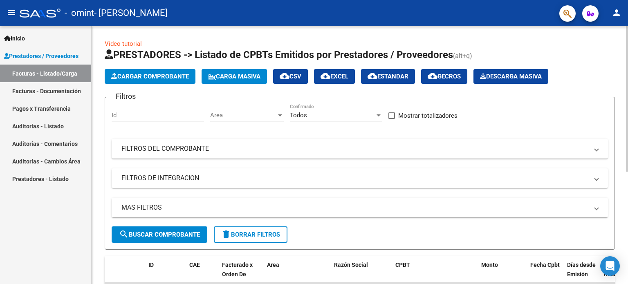  Describe the element at coordinates (511, 76) in the screenshot. I see `app-download-masive: Descarga masiva de comprobantes (adjuntos)` at that location.